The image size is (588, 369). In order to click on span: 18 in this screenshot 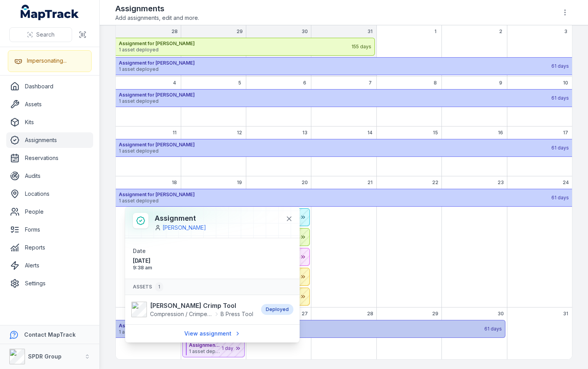, I will do `click(174, 182)`.